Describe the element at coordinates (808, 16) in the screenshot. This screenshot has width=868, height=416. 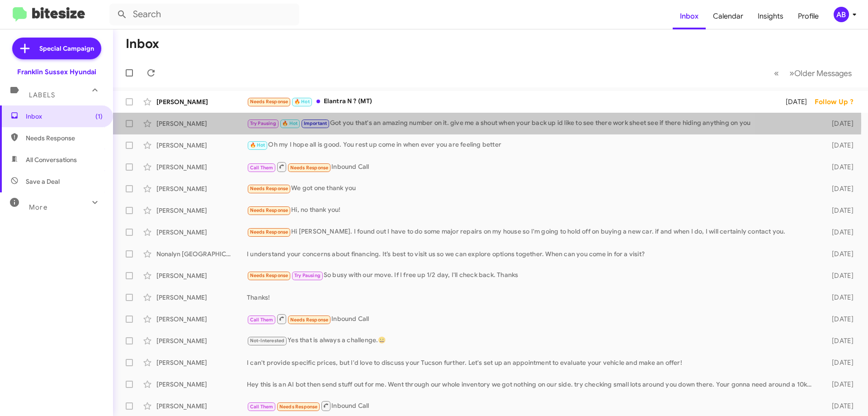
I see `a: Profile` at that location.